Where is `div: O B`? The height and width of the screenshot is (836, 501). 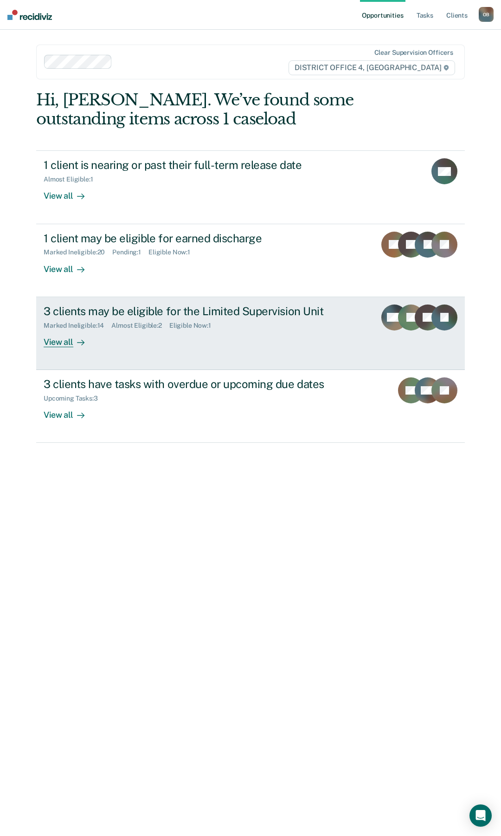 div: O B is located at coordinates (486, 14).